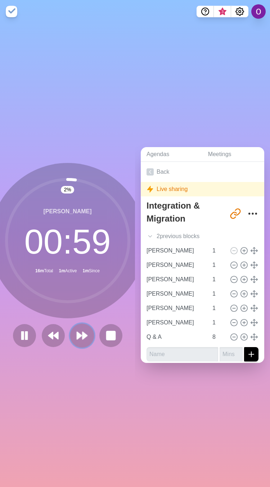  Describe the element at coordinates (202, 236) in the screenshot. I see `div: 2 previous block` at that location.